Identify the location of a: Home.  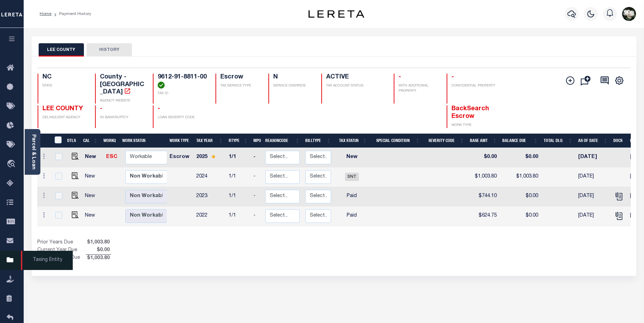
(46, 14).